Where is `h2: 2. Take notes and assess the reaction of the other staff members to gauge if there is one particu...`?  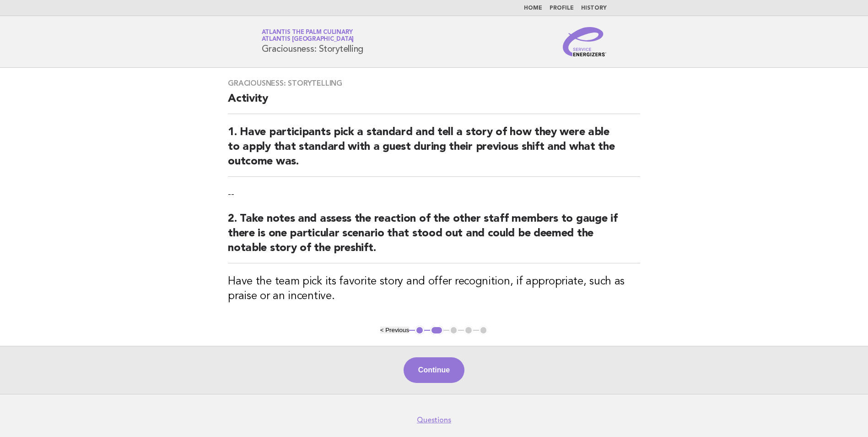
h2: 2. Take notes and assess the reaction of the other staff members to gauge if there is one particu... is located at coordinates (434, 237).